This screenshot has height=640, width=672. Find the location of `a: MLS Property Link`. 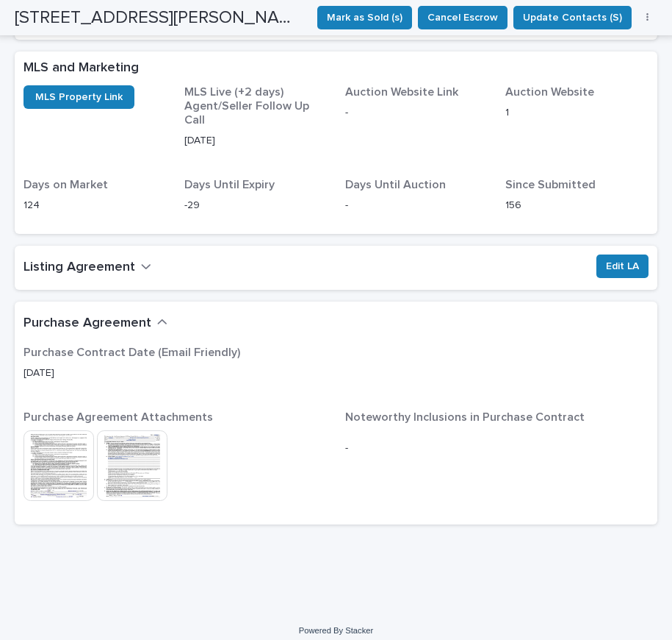

a: MLS Property Link is located at coordinates (79, 97).